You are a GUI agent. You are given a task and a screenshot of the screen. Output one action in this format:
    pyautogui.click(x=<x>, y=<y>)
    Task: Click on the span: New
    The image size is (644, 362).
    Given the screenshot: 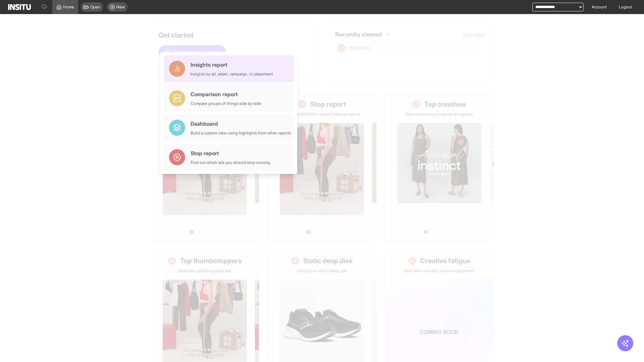 What is the action you would take?
    pyautogui.click(x=120, y=7)
    